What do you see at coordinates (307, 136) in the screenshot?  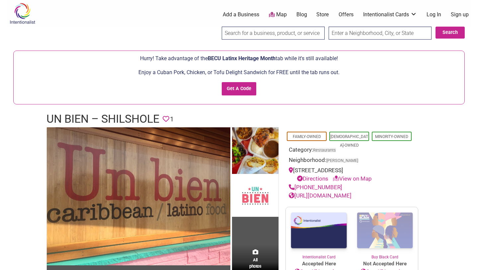 I see `a: Family-Owned` at bounding box center [307, 136].